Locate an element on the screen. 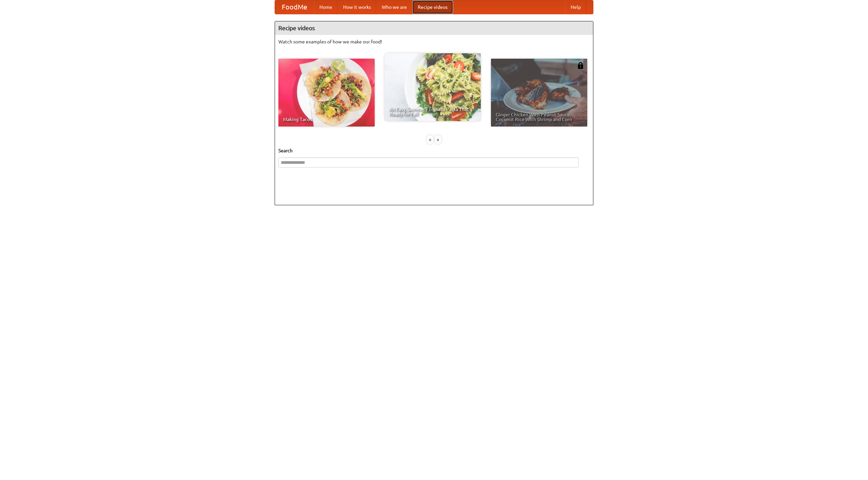 The height and width of the screenshot is (480, 868). span: Making Tacos is located at coordinates (327, 119).